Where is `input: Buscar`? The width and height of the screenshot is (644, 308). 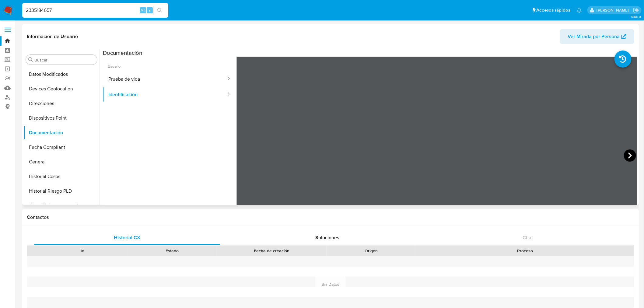
input: Buscar is located at coordinates (64, 60).